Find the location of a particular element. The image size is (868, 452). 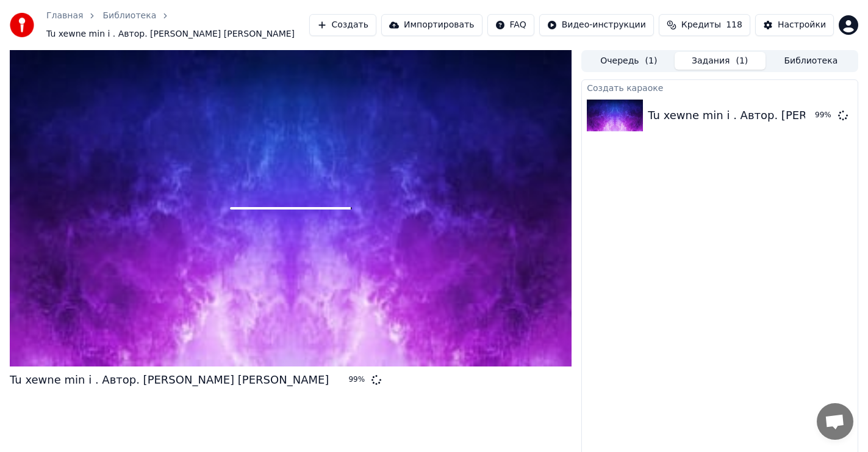

button: Настройки is located at coordinates (794, 25).